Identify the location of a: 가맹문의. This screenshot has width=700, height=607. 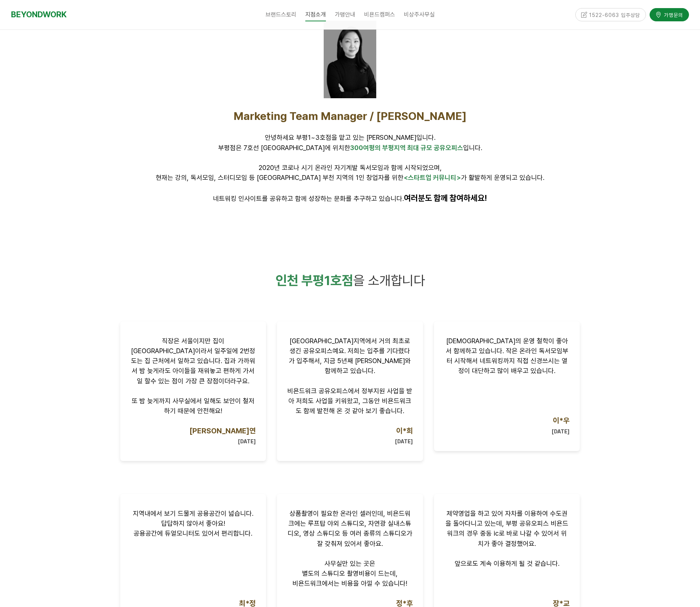
(669, 14).